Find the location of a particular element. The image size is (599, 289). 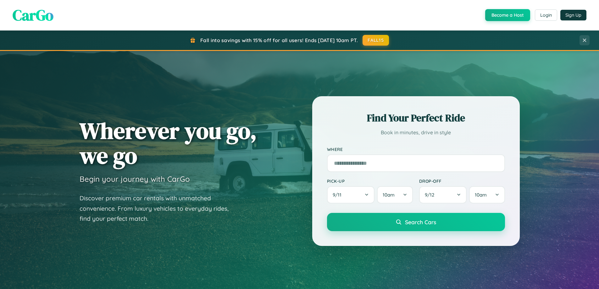

p: Discover premium car rentals with unmatched convenience. From luxury vehicles to everyday rides, ... is located at coordinates (158, 208).